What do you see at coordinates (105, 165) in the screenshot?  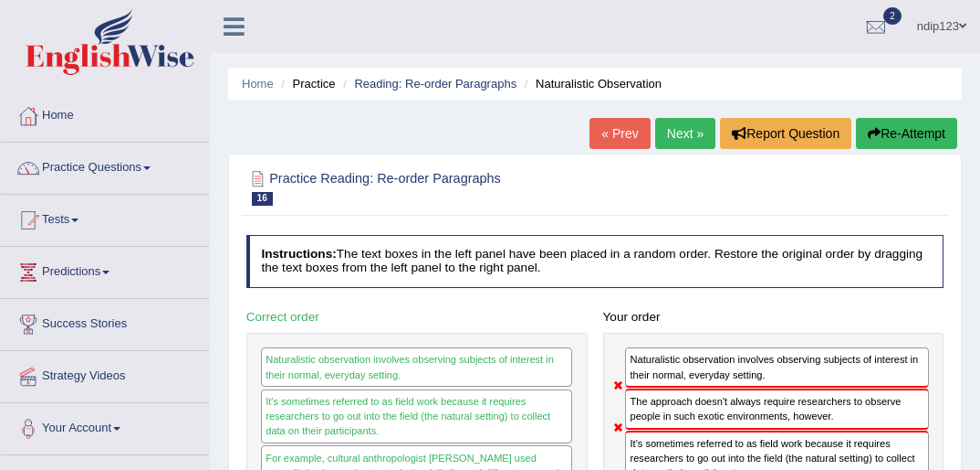 I see `a: Practice Questions` at bounding box center [105, 165].